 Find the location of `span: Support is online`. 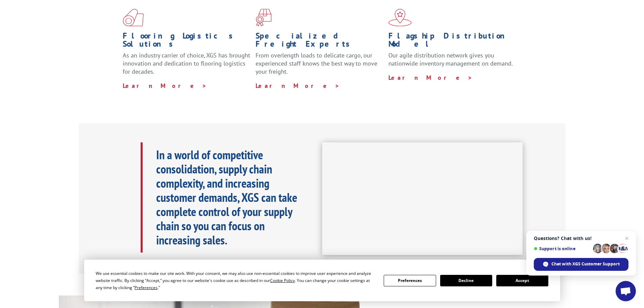

span: Support is online is located at coordinates (562, 249).